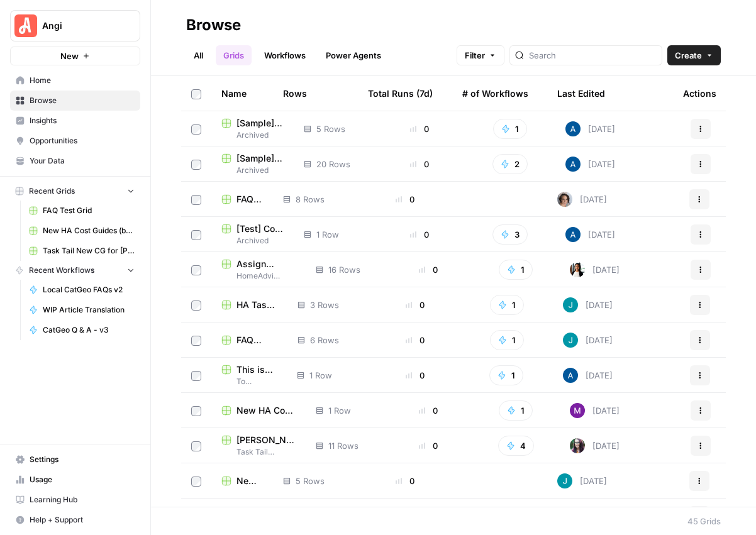  What do you see at coordinates (82, 121) in the screenshot?
I see `span: Insights` at bounding box center [82, 121].